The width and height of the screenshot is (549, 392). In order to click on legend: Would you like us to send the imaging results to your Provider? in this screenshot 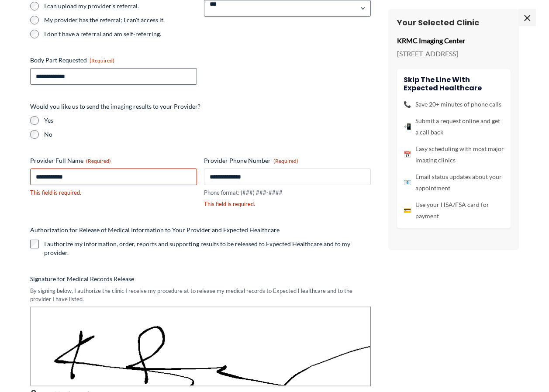, I will do `click(115, 107)`.